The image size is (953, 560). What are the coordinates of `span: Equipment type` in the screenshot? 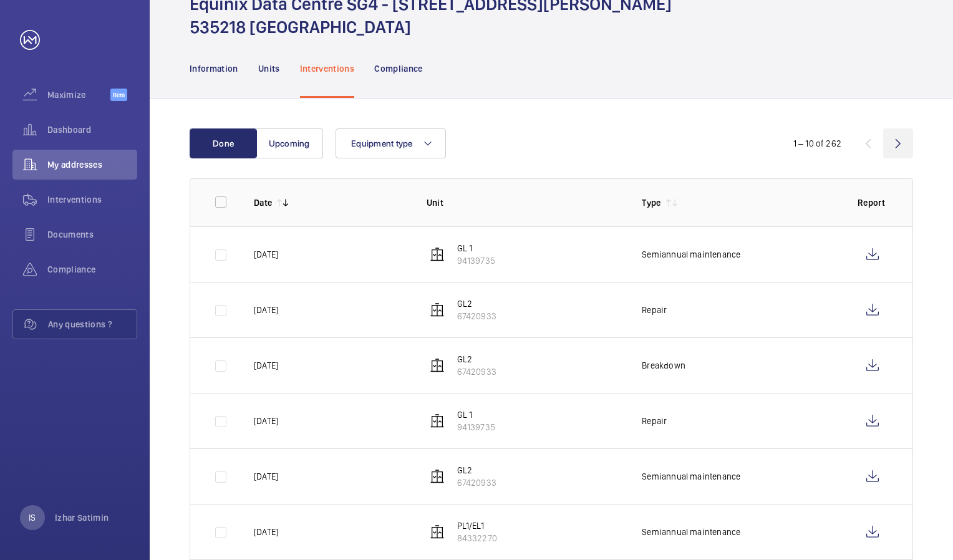 It's located at (381, 144).